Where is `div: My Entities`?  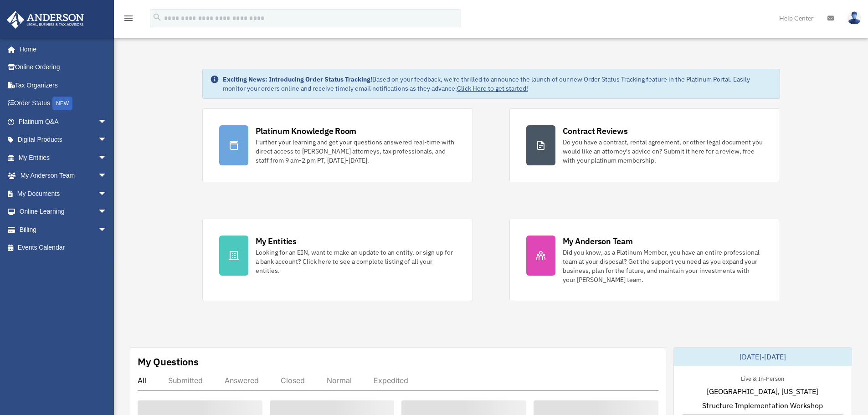 div: My Entities is located at coordinates (276, 241).